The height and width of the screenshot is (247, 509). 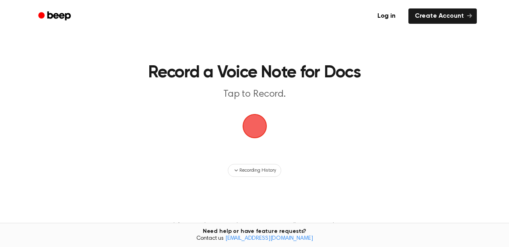 I want to click on span: Recording History, so click(x=258, y=170).